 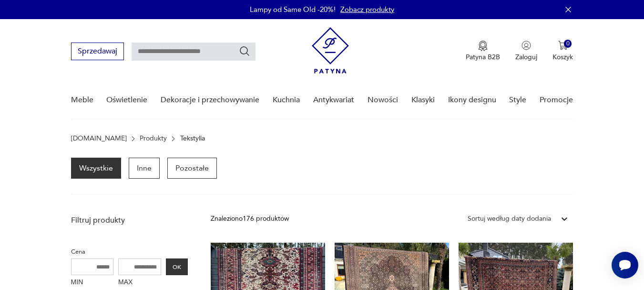 I want to click on a: Inne, so click(x=144, y=168).